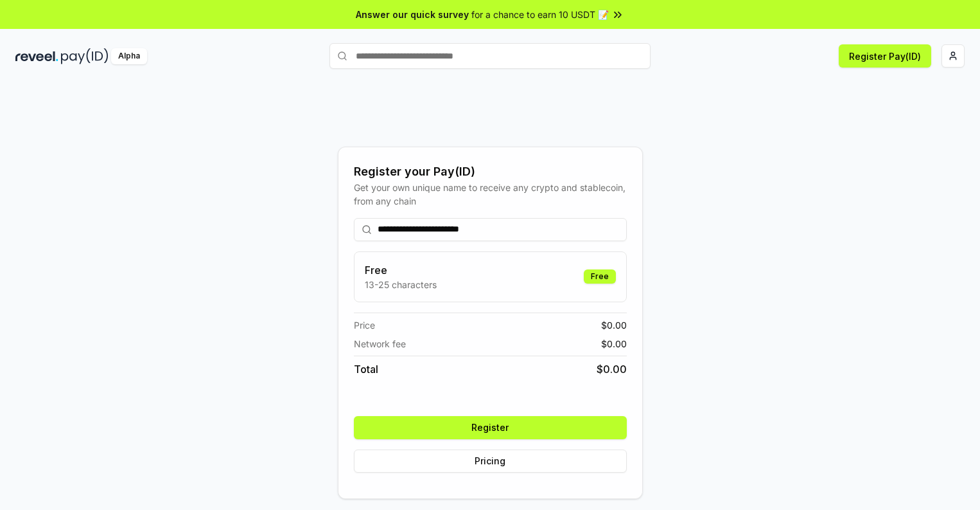  What do you see at coordinates (401, 284) in the screenshot?
I see `p: 13-25 characters` at bounding box center [401, 284].